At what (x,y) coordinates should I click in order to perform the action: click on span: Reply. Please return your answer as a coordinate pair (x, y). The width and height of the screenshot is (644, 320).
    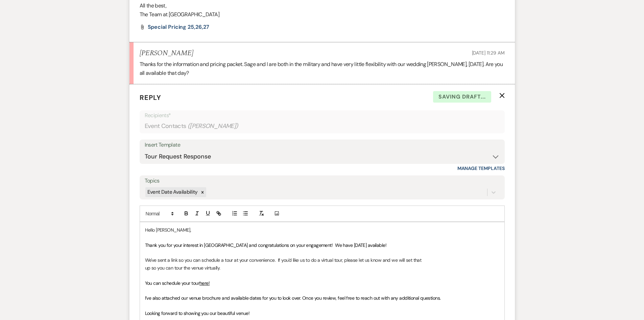
    Looking at the image, I should click on (150, 98).